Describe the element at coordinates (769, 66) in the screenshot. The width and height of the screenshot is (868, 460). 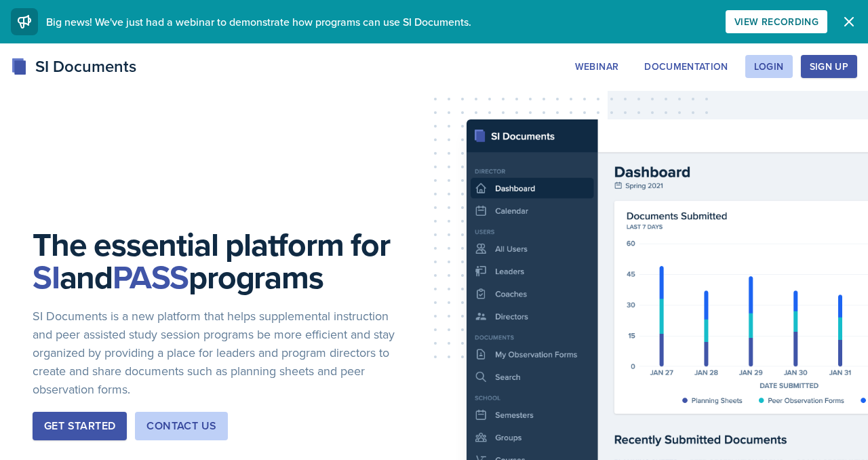
I see `button: Login` at that location.